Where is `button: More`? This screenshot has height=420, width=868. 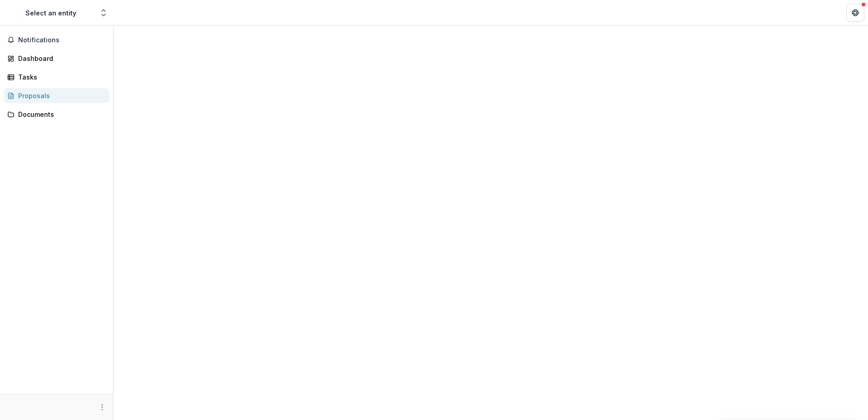 button: More is located at coordinates (102, 407).